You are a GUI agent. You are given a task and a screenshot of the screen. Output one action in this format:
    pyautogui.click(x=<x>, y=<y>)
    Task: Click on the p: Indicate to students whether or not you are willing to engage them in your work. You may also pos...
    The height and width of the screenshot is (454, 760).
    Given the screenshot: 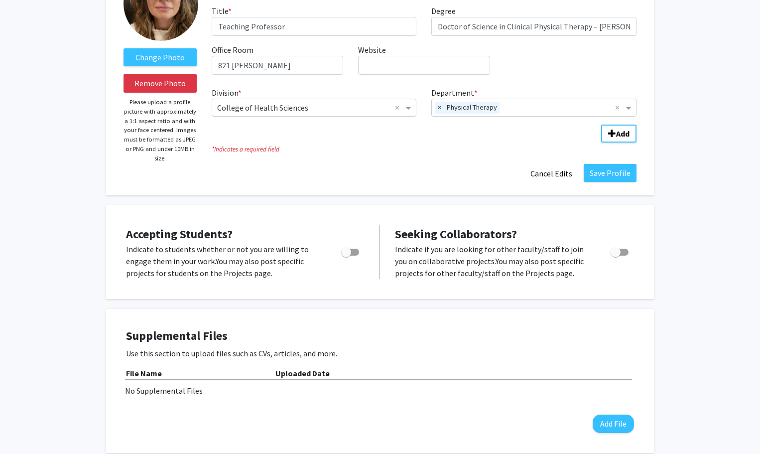 What is the action you would take?
    pyautogui.click(x=224, y=261)
    